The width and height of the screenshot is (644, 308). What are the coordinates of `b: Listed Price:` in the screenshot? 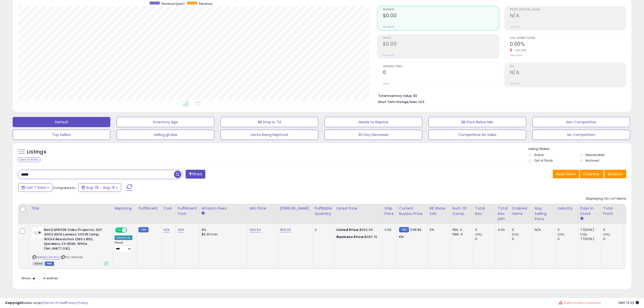 It's located at (348, 230).